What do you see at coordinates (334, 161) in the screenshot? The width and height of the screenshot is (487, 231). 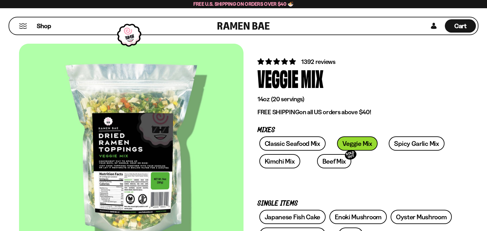 I see `a: Beef MixSOLD OUT` at bounding box center [334, 161].